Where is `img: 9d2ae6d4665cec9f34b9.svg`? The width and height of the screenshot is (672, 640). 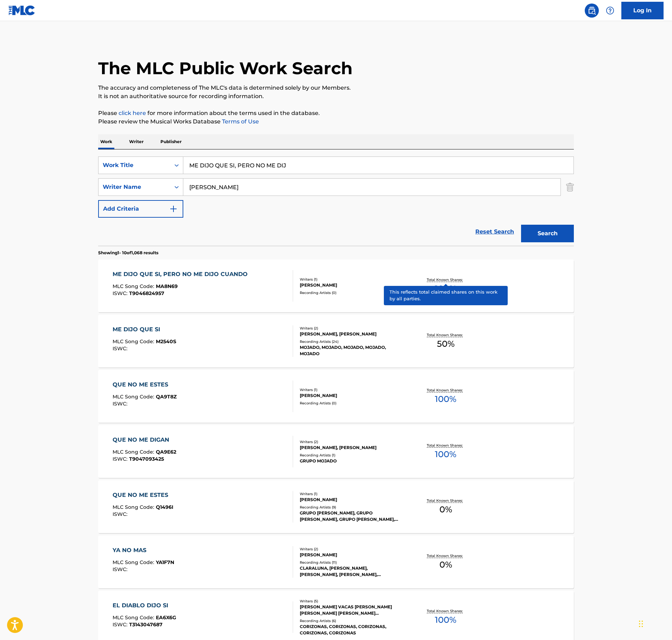 img: 9d2ae6d4665cec9f34b9.svg is located at coordinates (174, 209).